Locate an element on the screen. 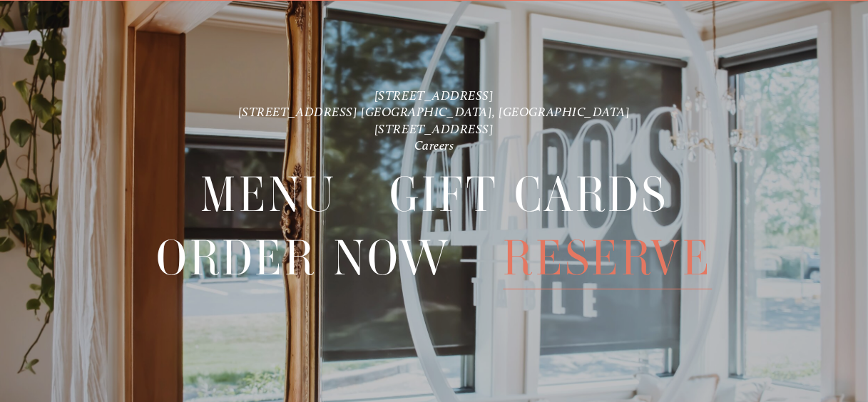 This screenshot has width=868, height=402. a: Reserve is located at coordinates (607, 257).